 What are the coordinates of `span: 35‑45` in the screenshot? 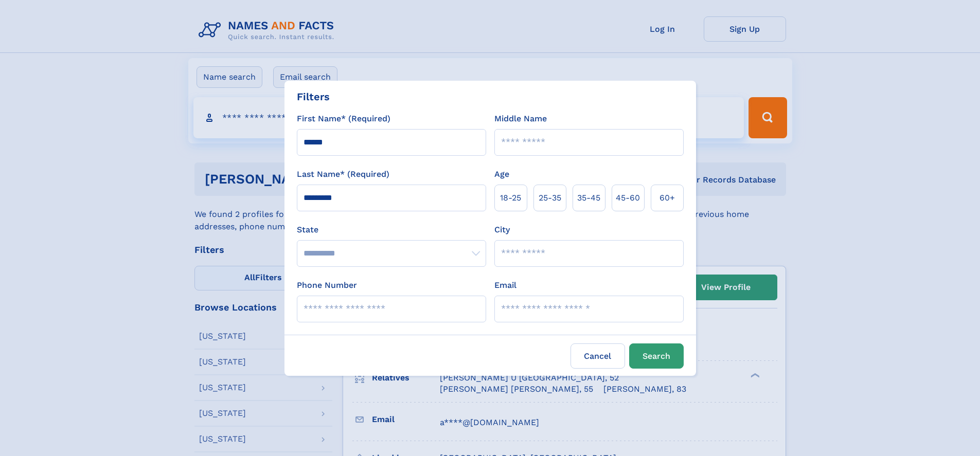 It's located at (589, 198).